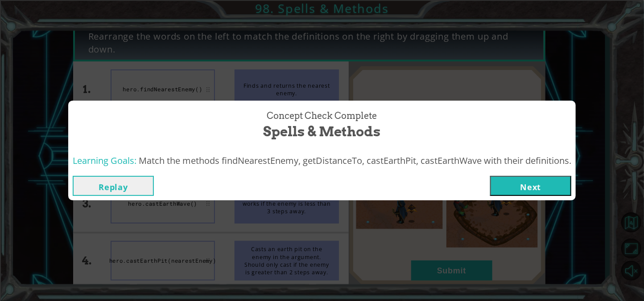 This screenshot has width=644, height=301. What do you see at coordinates (322, 32) in the screenshot?
I see `div: Delete` at bounding box center [322, 32].